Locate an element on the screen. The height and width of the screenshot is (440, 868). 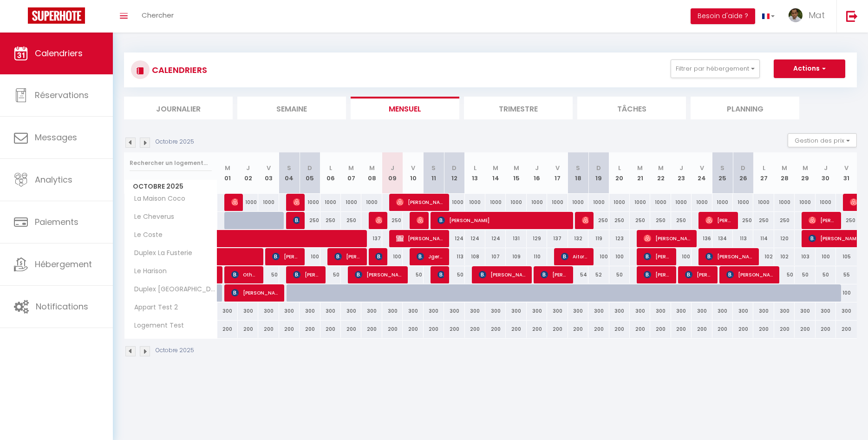
div: 109 is located at coordinates (516, 257).